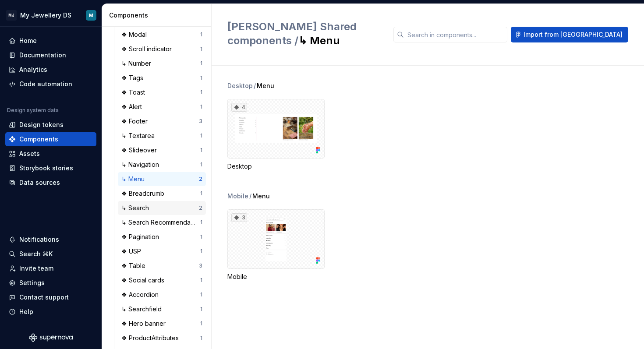  What do you see at coordinates (161, 309) in the screenshot?
I see `a: ↳ Searchfield1` at bounding box center [161, 309].